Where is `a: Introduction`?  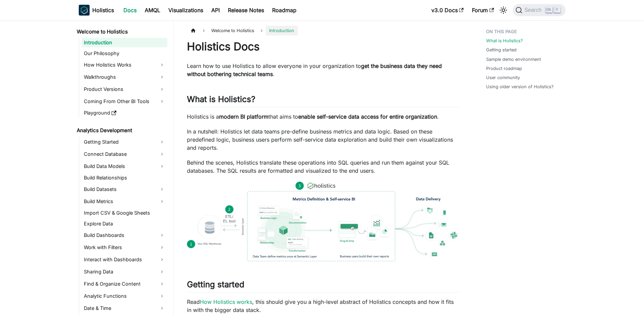 a: Introduction is located at coordinates (124, 43).